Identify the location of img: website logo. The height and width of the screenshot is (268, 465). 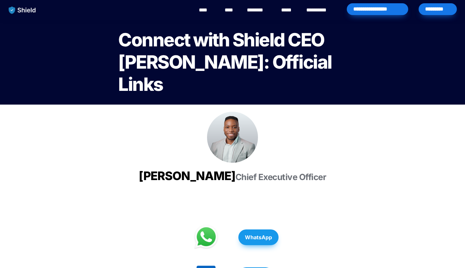
(22, 10).